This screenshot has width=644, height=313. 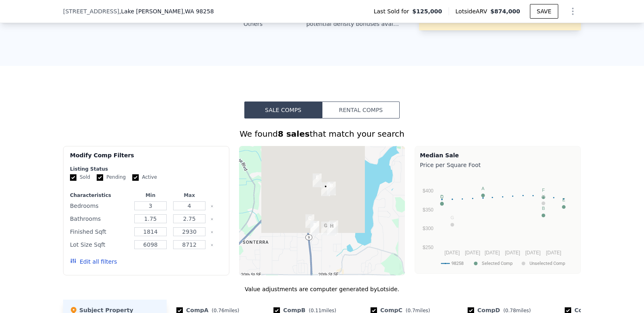 What do you see at coordinates (73, 178) in the screenshot?
I see `input: Sold` at bounding box center [73, 178].